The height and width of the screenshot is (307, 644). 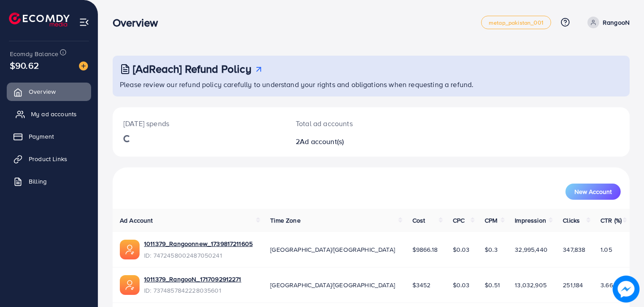 I want to click on a: metap_pakistan_001, so click(x=516, y=22).